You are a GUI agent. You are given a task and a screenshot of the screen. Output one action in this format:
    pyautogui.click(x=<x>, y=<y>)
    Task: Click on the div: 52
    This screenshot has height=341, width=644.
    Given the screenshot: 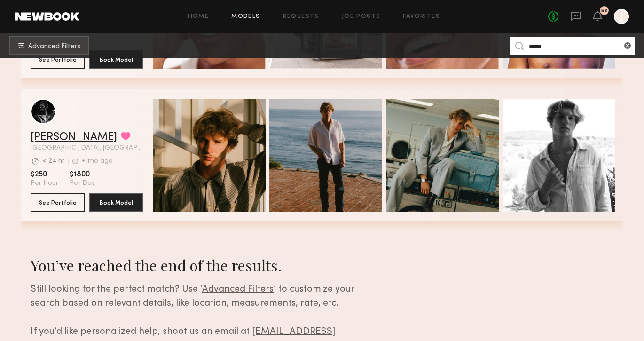 What is the action you would take?
    pyautogui.click(x=604, y=11)
    